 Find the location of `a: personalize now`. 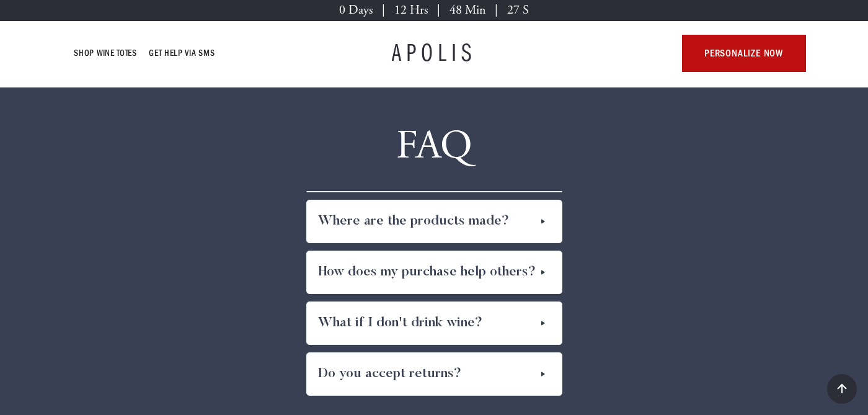

a: personalize now is located at coordinates (744, 53).